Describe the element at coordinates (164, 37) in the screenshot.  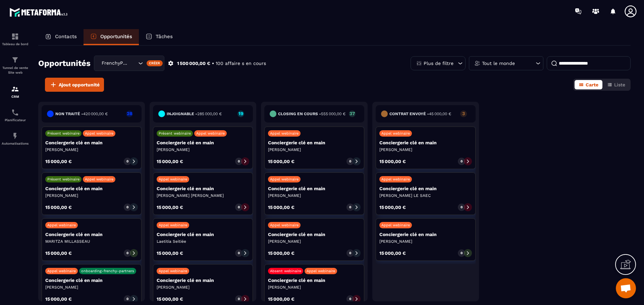
I see `p: Tâches` at that location.